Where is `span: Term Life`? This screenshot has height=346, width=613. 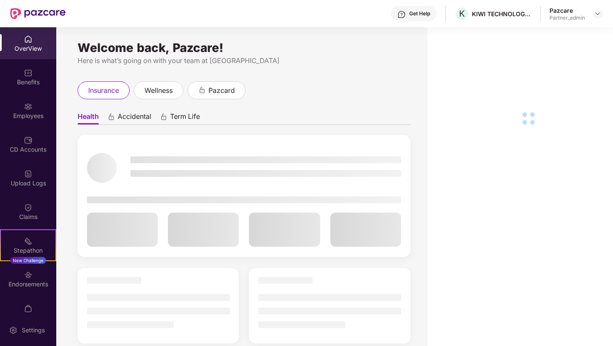 span: Term Life is located at coordinates (185, 118).